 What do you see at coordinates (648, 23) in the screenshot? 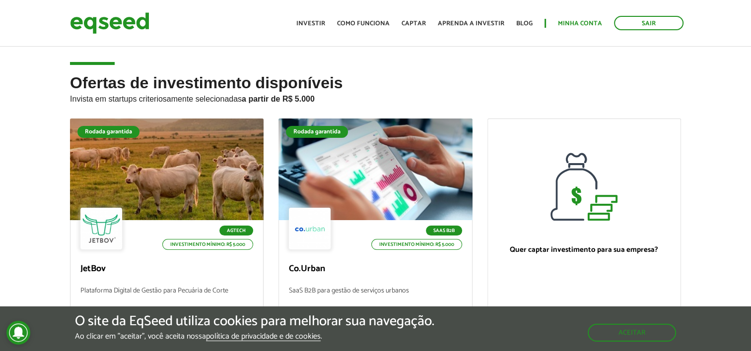
I see `a: Sair` at bounding box center [648, 23].